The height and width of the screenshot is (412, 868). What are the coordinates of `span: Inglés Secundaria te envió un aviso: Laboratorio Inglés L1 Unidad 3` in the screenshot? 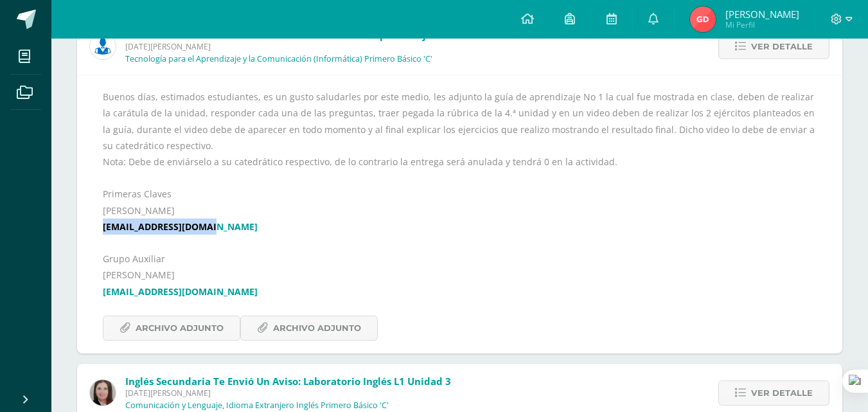 It's located at (288, 381).